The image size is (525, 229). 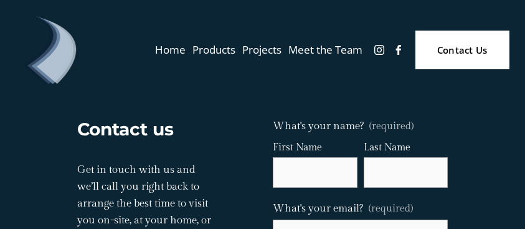 What do you see at coordinates (405, 148) in the screenshot?
I see `div: Last Name` at bounding box center [405, 148].